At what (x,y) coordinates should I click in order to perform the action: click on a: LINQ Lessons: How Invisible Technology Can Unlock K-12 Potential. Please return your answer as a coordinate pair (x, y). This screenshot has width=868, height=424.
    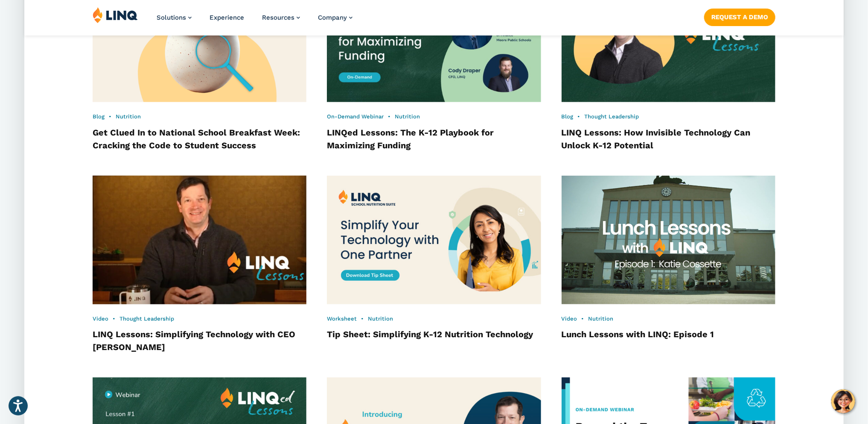
    Looking at the image, I should click on (656, 139).